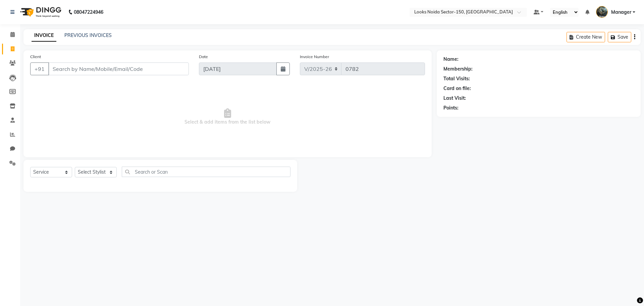 The width and height of the screenshot is (644, 306). Describe the element at coordinates (40, 69) in the screenshot. I see `button: +91` at that location.